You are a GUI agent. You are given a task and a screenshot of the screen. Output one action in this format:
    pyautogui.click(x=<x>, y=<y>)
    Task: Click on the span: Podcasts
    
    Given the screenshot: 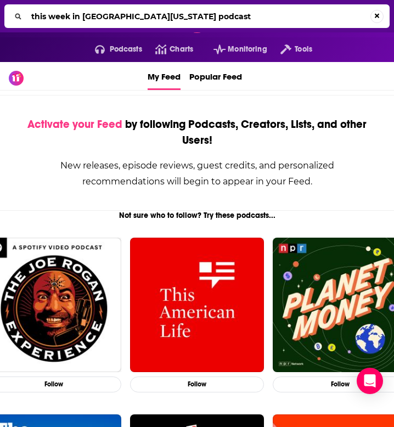 What is the action you would take?
    pyautogui.click(x=126, y=49)
    